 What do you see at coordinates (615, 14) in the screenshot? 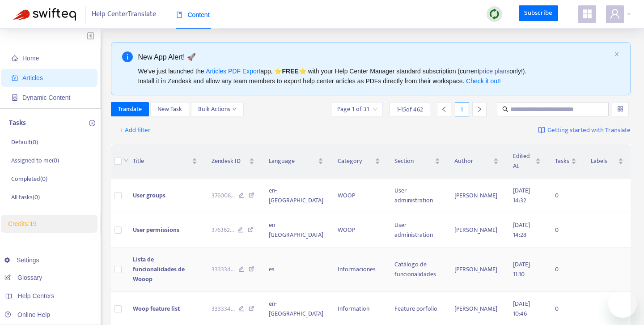
I see `span: user` at bounding box center [615, 14].